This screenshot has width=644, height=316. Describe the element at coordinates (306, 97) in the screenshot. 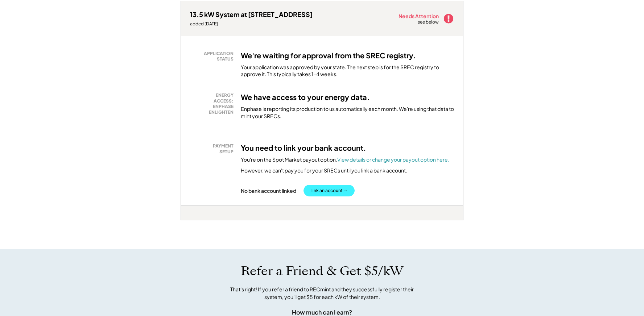

I see `h3: We have access to your energy data.` at that location.